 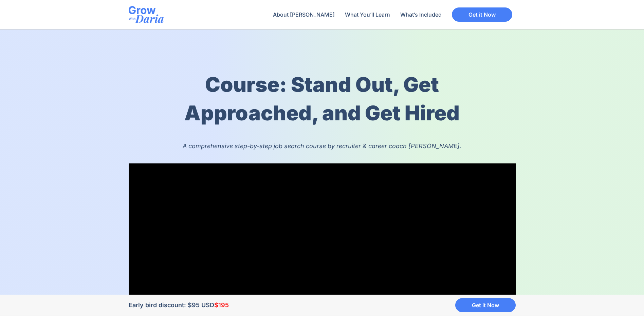 I want to click on a: What’s Included, so click(x=421, y=14).